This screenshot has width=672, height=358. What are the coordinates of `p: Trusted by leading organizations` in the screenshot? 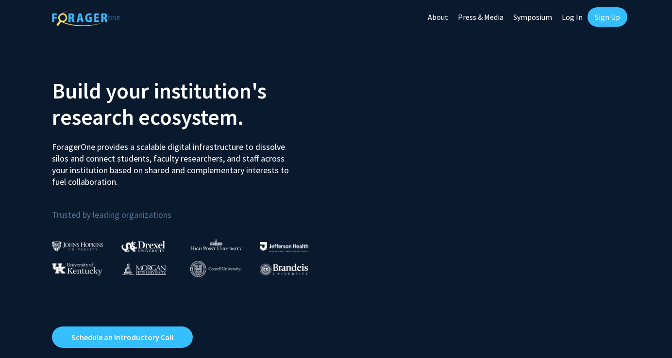 It's located at (190, 209).